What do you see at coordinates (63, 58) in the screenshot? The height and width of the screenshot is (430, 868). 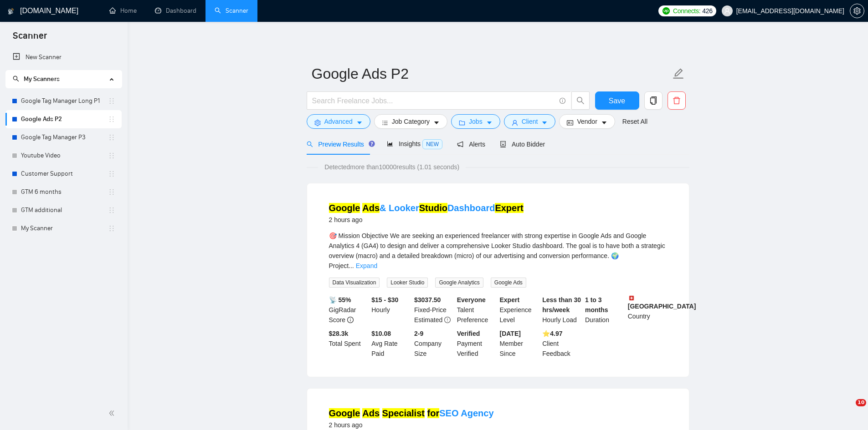 I see `li: New Scanner` at bounding box center [63, 58].